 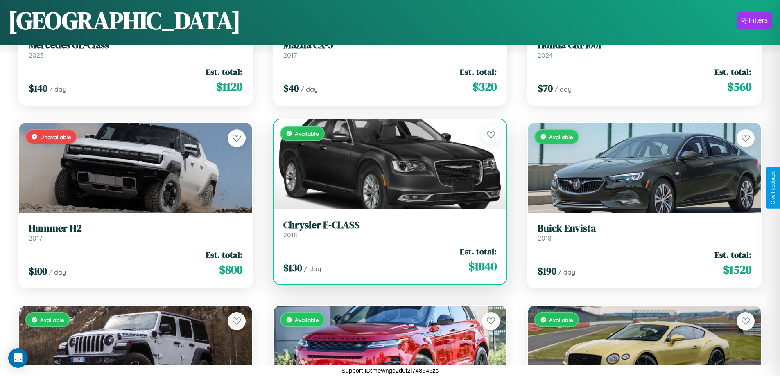 What do you see at coordinates (136, 233) in the screenshot?
I see `a: Hummer H22017` at bounding box center [136, 233].